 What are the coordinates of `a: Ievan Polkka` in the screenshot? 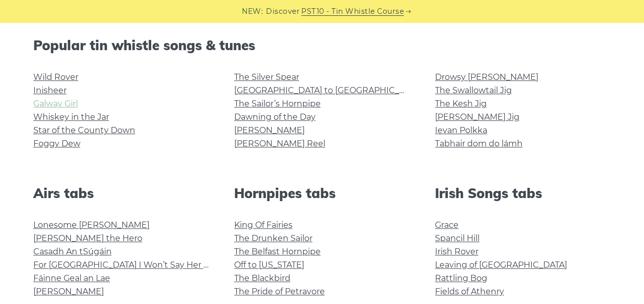 It's located at (461, 130).